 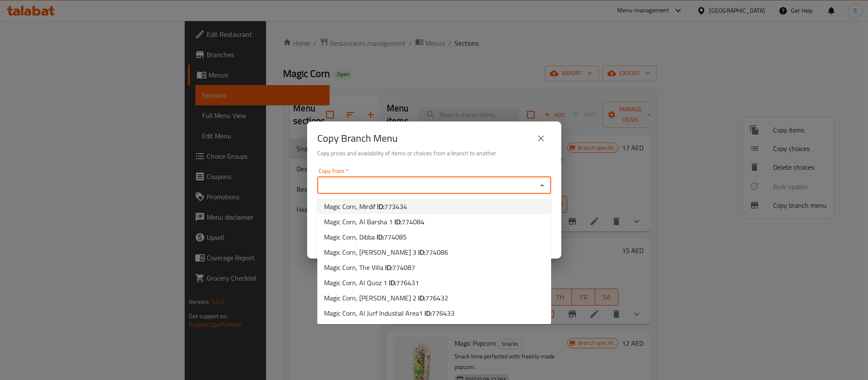 What do you see at coordinates (369, 268) in the screenshot?
I see `span: Magic Corn, The Villa` at bounding box center [369, 268].